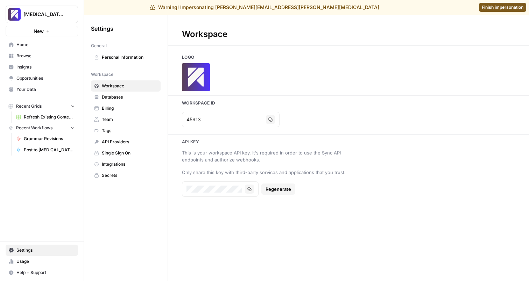 The width and height of the screenshot is (529, 281). Describe the element at coordinates (278, 189) in the screenshot. I see `button: Regenerate` at that location.